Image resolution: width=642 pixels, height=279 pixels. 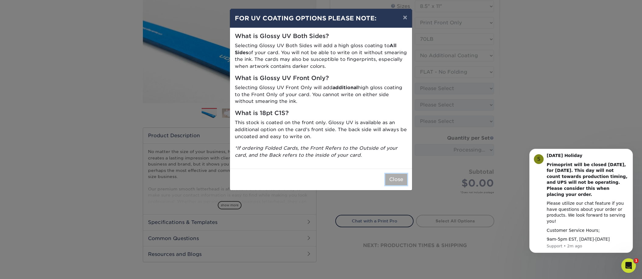 I want to click on h5: What is Glossy UV Front Only?, so click(x=321, y=78).